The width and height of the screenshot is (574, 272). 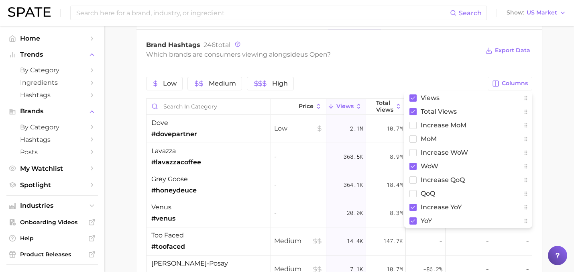 I want to click on button: lavazza#lavazzacoffee-368.5k8.9m>1,000%--, so click(x=339, y=157).